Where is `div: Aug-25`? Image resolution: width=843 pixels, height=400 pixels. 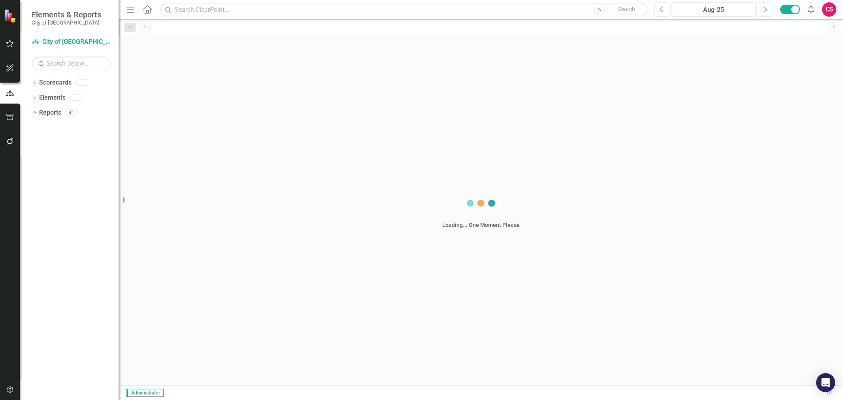
div: Aug-25 is located at coordinates (714, 10).